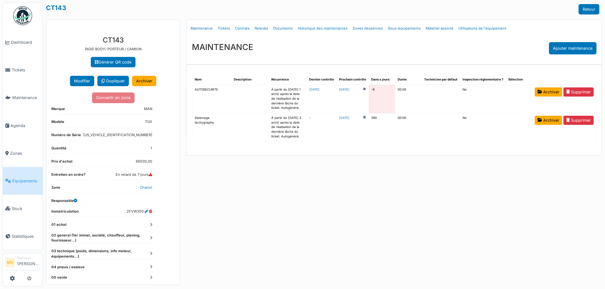 The height and width of the screenshot is (289, 605). I want to click on th: Description, so click(250, 80).